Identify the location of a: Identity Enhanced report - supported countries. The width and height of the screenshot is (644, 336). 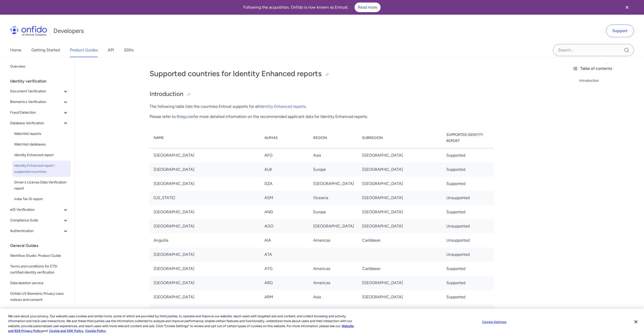
(41, 169).